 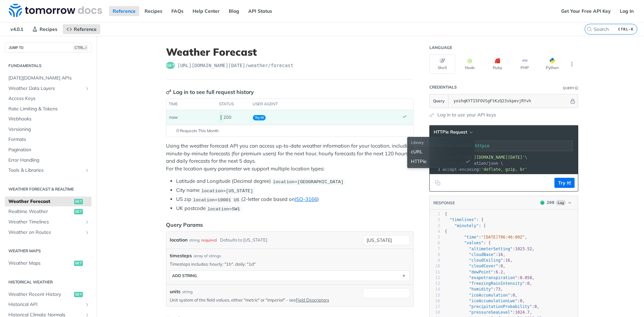 I want to click on a: Rate Limiting & Tokens, so click(x=48, y=109).